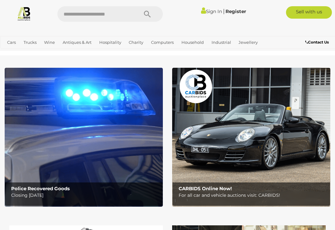 This screenshot has height=230, width=335. What do you see at coordinates (77, 42) in the screenshot?
I see `a: Antiques & Art` at bounding box center [77, 42].